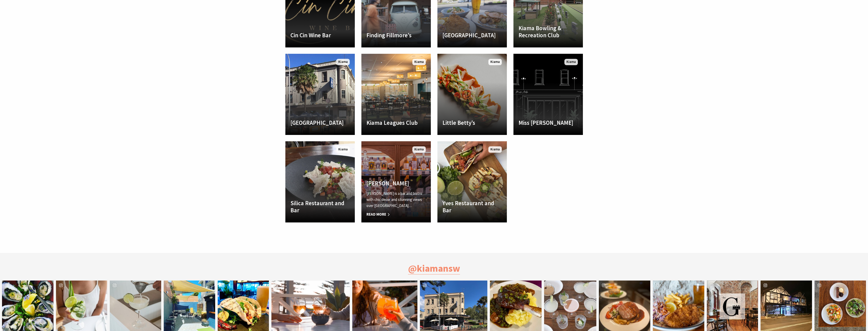  Describe the element at coordinates (472, 95) in the screenshot. I see `a: Little Betty’s Kiama` at that location.